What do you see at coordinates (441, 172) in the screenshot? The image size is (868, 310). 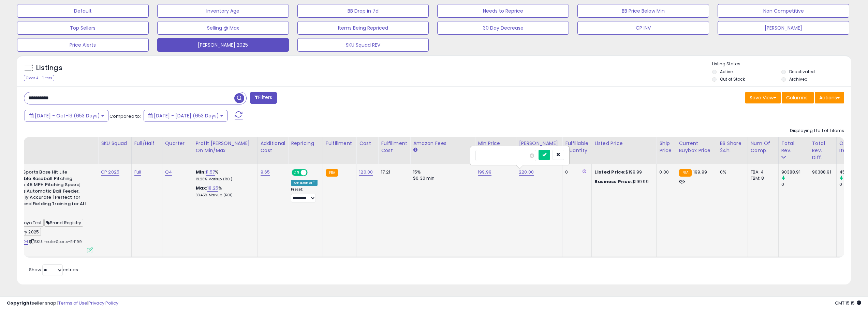 I see `div: 15%` at bounding box center [441, 172].